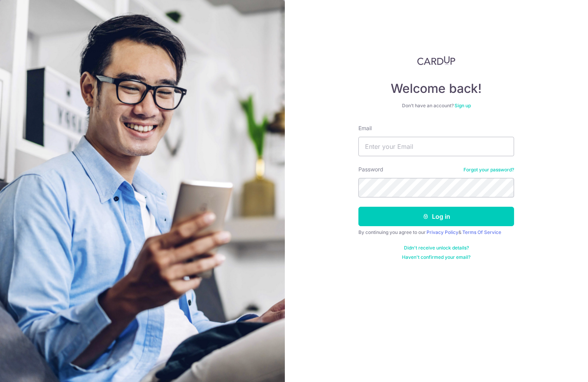 This screenshot has width=588, height=382. What do you see at coordinates (436, 60) in the screenshot?
I see `img: CardUp Logo` at bounding box center [436, 60].